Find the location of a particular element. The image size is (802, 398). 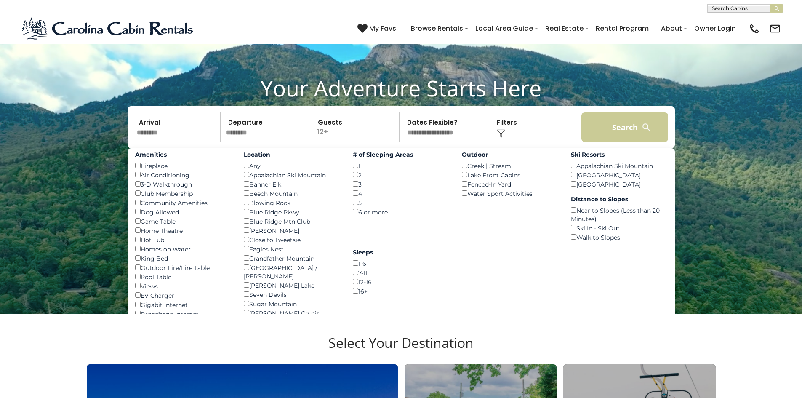

div: Any is located at coordinates (292, 166).